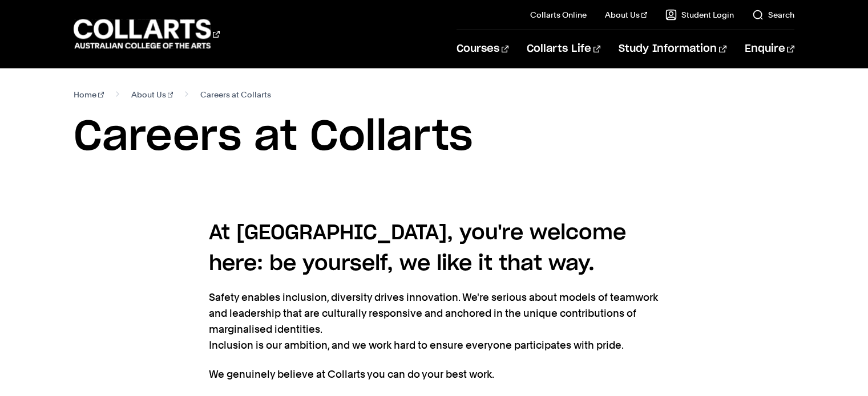  Describe the element at coordinates (434, 375) in the screenshot. I see `p: We genuinely believe at Collarts you can do your best work.` at that location.